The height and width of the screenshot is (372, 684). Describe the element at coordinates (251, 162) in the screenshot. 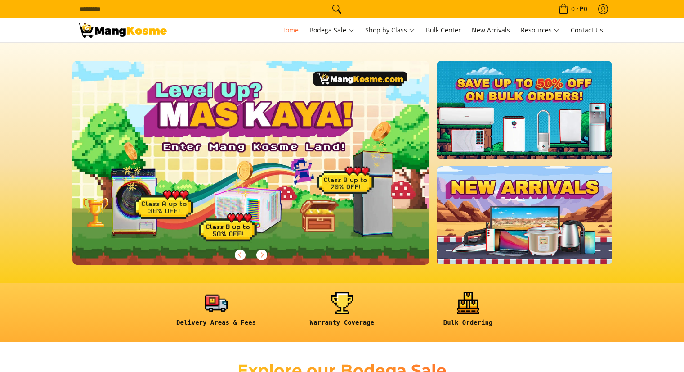

I see `img: Gaming desktop banner` at that location.